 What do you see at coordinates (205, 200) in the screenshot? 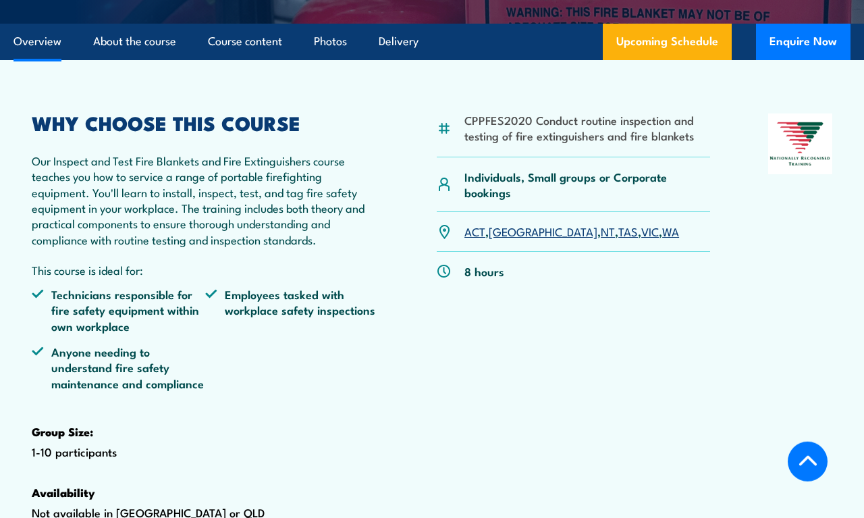
I see `p: Our Inspect and Test Fire Blankets and Fire Extinguishers course teaches you how to service a ran...` at bounding box center [205, 200].